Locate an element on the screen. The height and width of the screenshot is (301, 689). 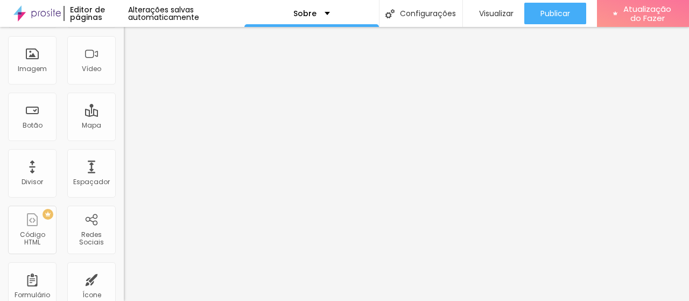
font: Configurações is located at coordinates (428, 13).